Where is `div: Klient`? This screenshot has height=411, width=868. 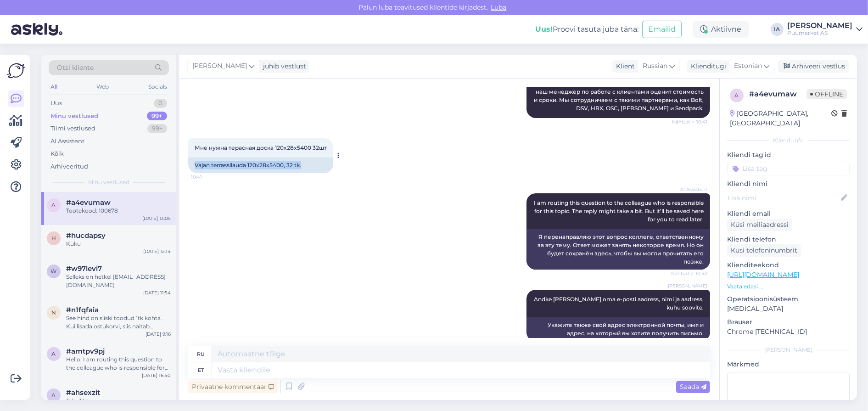 div: Klient is located at coordinates (624, 66).